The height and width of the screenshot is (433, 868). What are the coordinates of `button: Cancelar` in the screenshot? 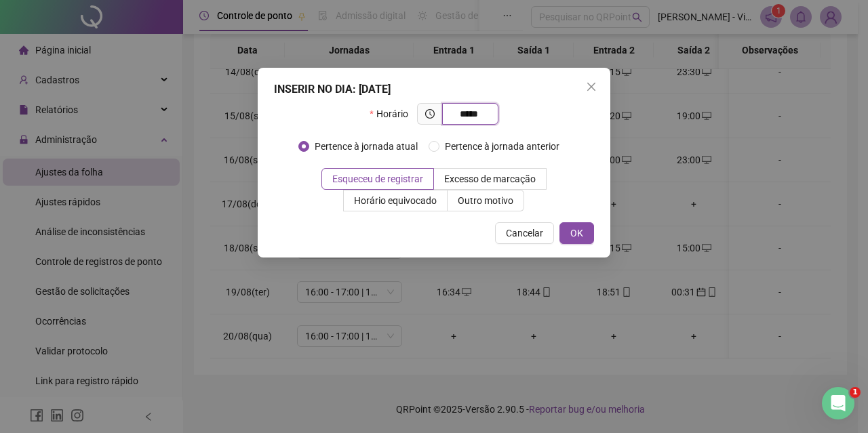 It's located at (524, 233).